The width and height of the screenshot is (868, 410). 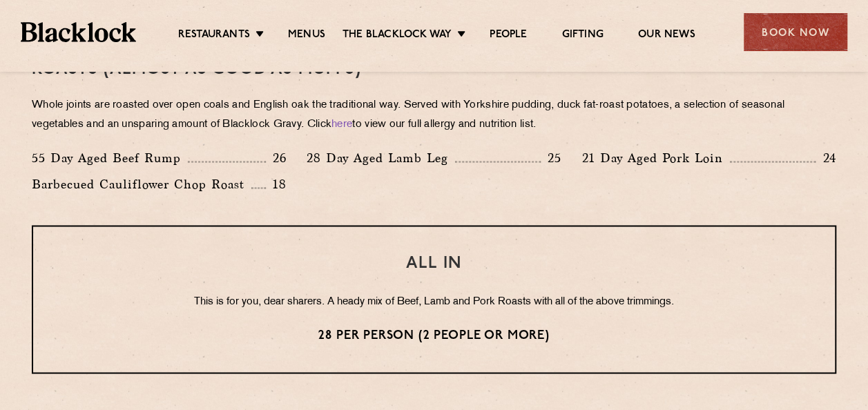 I want to click on a: here, so click(x=342, y=124).